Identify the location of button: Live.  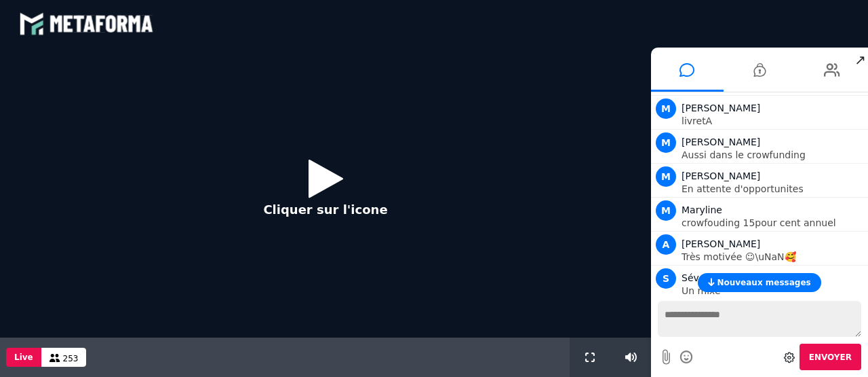
(24, 358).